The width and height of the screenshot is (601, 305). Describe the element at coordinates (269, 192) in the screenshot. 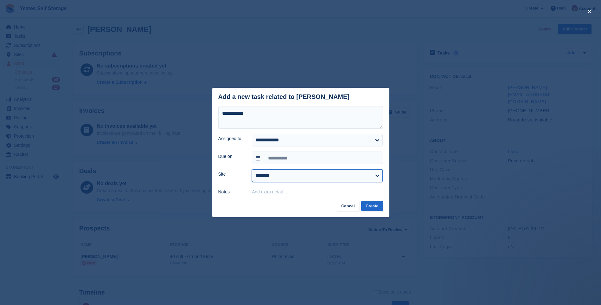

I see `button: Add extra detail…` at that location.